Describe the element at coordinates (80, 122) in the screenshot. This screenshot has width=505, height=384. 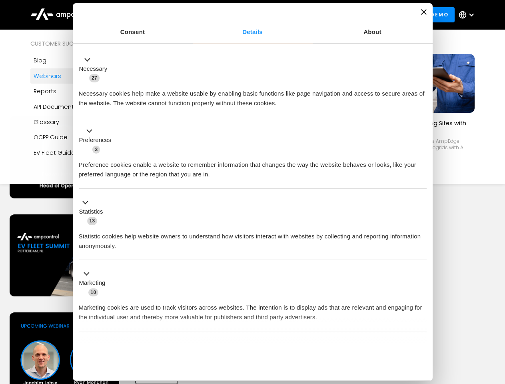
I see `a: Glossary` at that location.